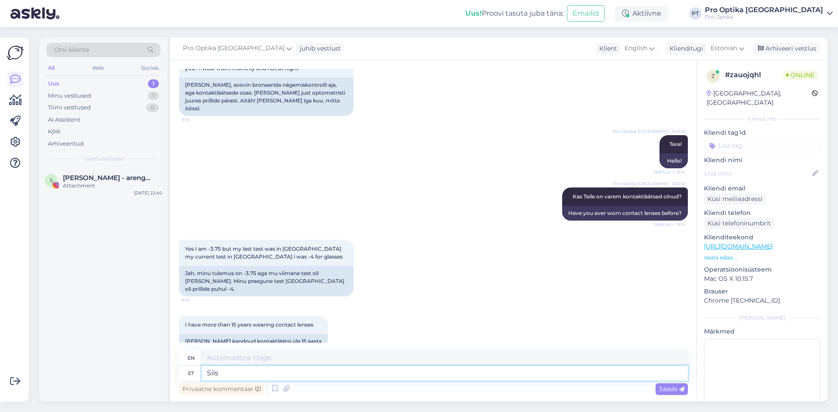 Image resolution: width=838 pixels, height=412 pixels. What do you see at coordinates (636, 48) in the screenshot?
I see `span: English` at bounding box center [636, 48].